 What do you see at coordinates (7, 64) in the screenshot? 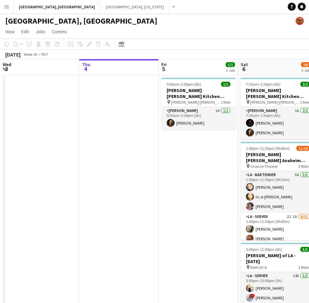
I see `span: Wed` at bounding box center [7, 64].